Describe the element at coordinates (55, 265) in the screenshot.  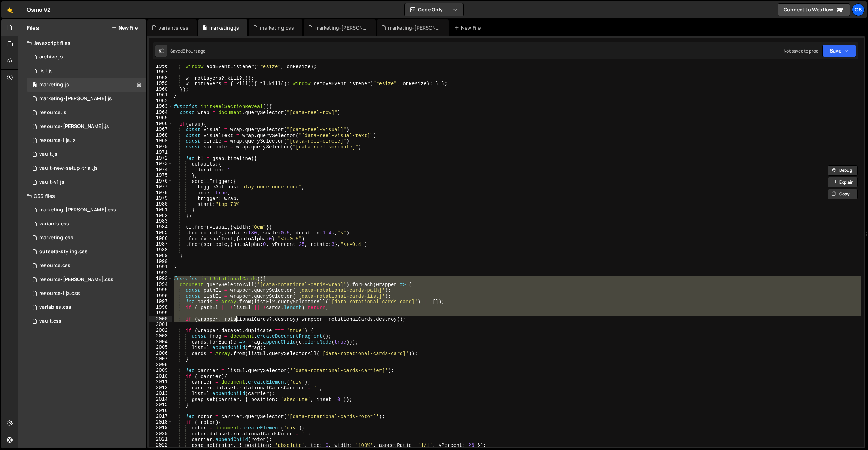
I see `div: resource.css` at that location.